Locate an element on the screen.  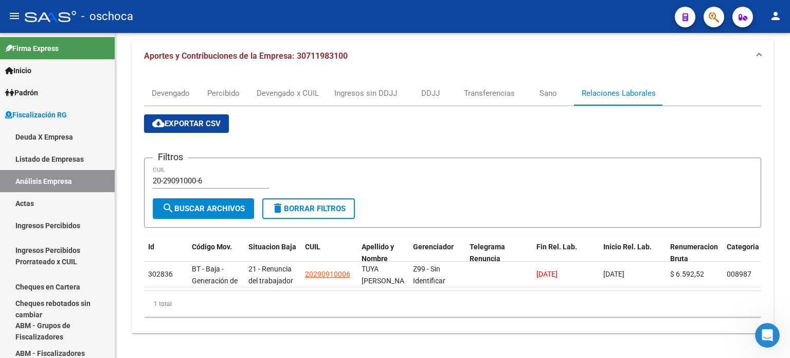
span: TUYA GUILLERMO HUMBERTO is located at coordinates (389, 274).